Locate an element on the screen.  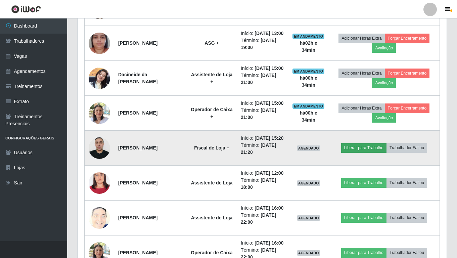
strong: há 02 h e 34 min is located at coordinates (309, 46).